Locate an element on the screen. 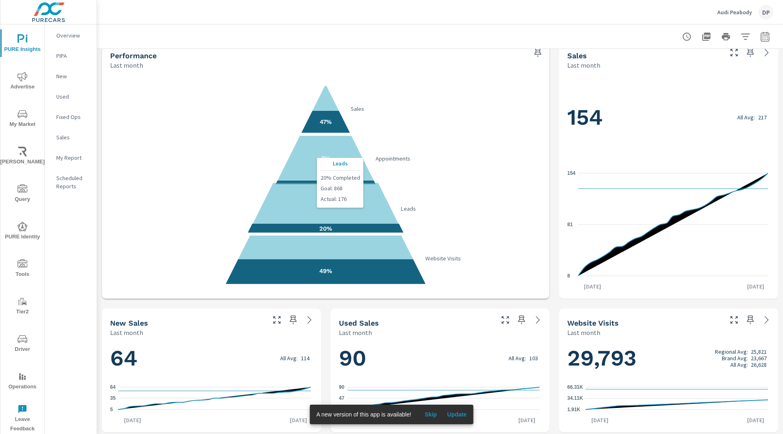 The width and height of the screenshot is (783, 434). text: Leads is located at coordinates (408, 209).